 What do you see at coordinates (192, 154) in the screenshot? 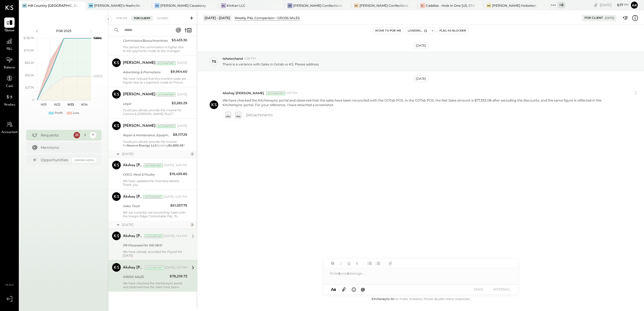
I see `div: 2` at bounding box center [192, 154].